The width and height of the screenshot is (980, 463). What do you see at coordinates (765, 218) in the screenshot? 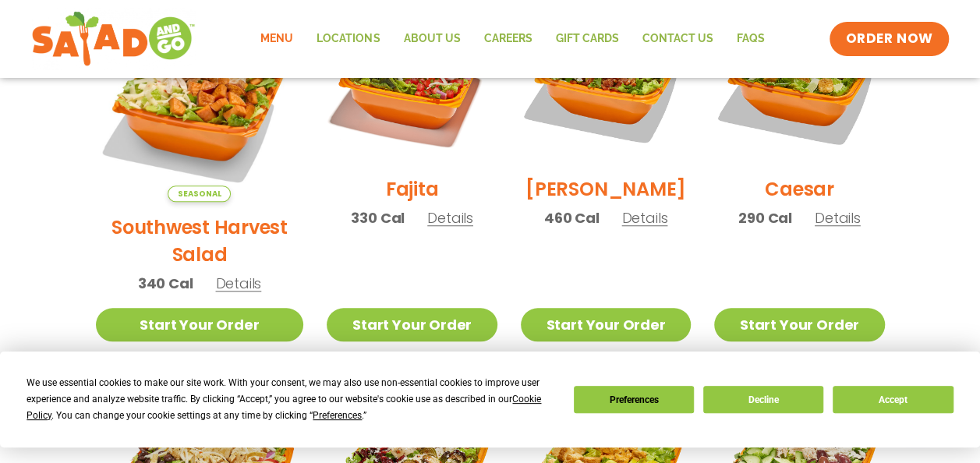
I see `span: 290 Cal` at bounding box center [765, 218].